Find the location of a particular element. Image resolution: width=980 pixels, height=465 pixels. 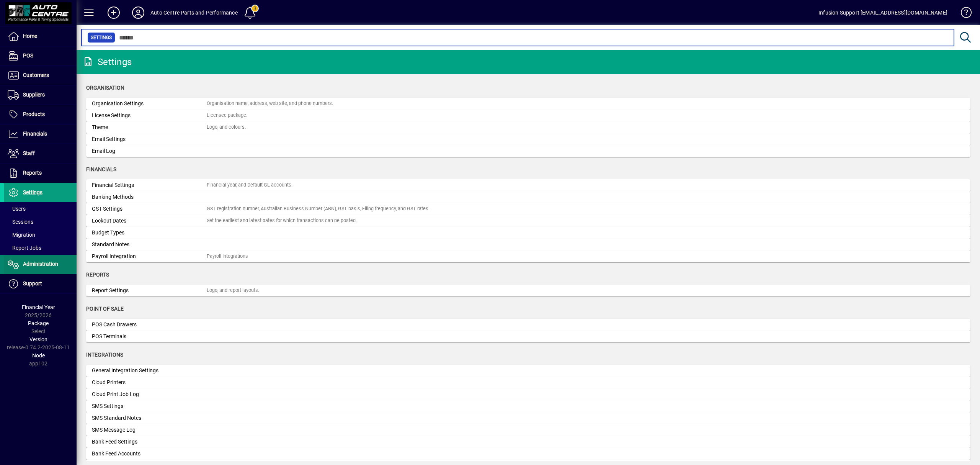

div: Settings is located at coordinates (107, 62).